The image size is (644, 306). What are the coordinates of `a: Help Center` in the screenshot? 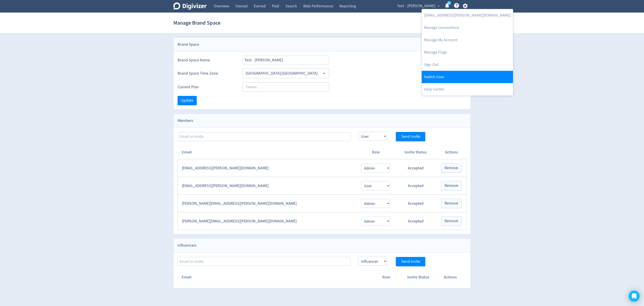 It's located at (467, 89).